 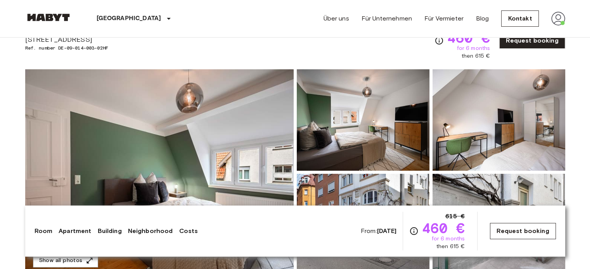 What do you see at coordinates (386, 19) in the screenshot?
I see `a: Für Unternehmen` at bounding box center [386, 19].